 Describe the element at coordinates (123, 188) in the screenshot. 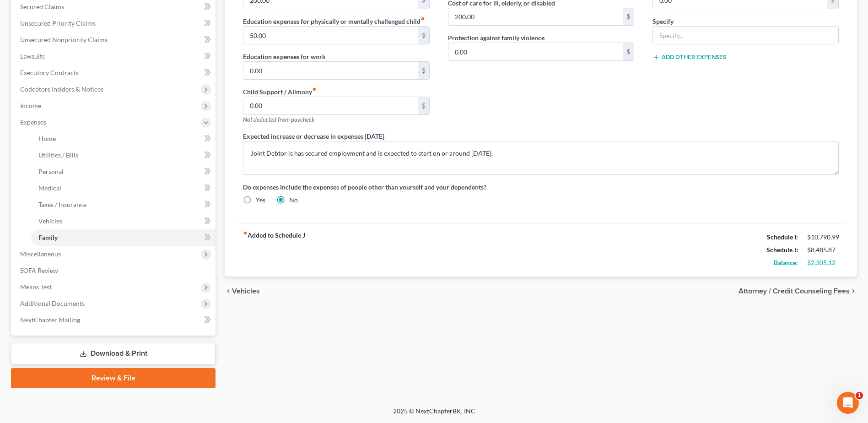

I see `a: Medical` at that location.